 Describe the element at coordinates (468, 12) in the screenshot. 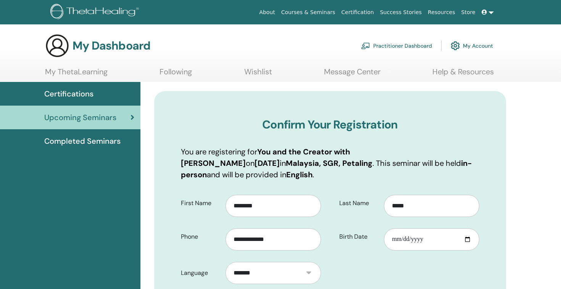

I see `a: Store` at that location.